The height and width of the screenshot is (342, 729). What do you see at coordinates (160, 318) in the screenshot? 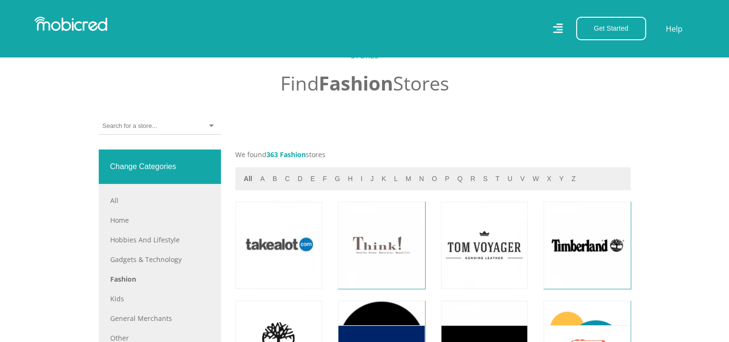
I see `a: General Merchants` at bounding box center [160, 318].